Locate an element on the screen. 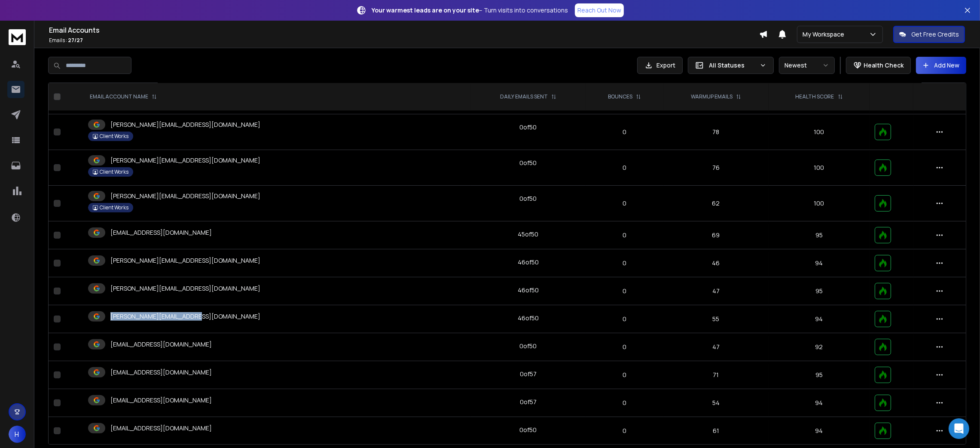 This screenshot has width=980, height=448. p: My Workspace is located at coordinates (825, 35).